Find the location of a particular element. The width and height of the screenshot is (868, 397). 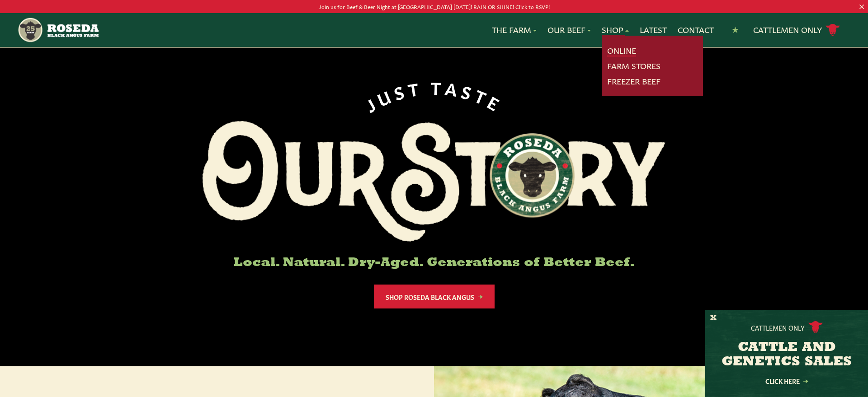

span: E is located at coordinates (496, 103).